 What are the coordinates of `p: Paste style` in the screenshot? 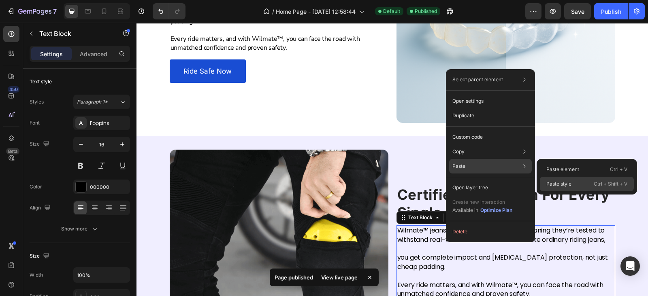 It's located at (559, 184).